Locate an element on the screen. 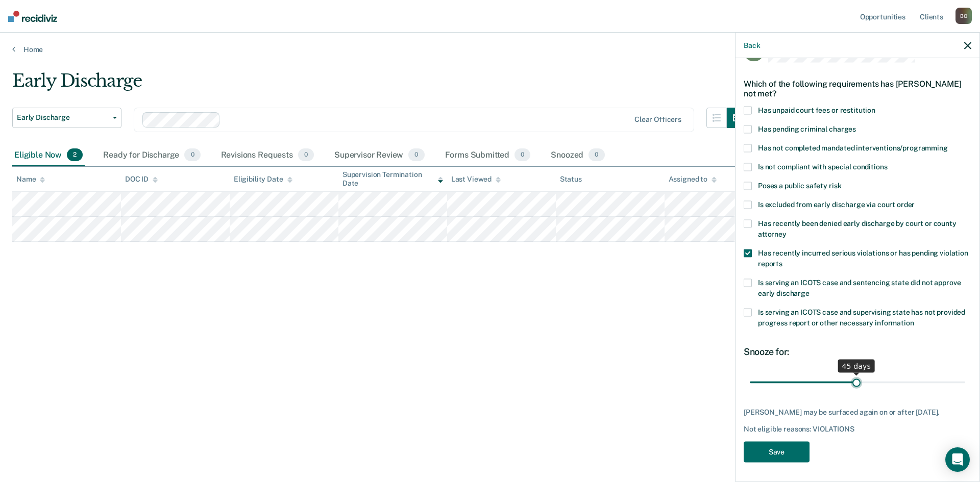 This screenshot has width=980, height=482. div: DOC ID is located at coordinates (141, 179).